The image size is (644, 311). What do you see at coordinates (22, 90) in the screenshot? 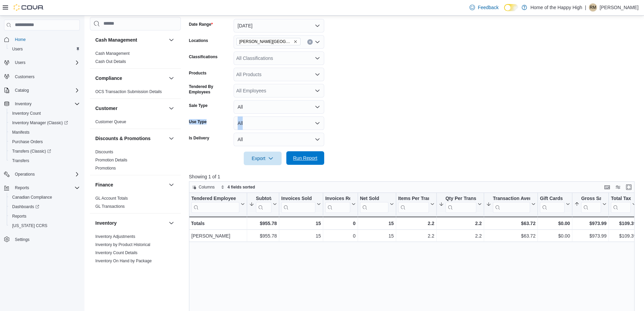
I see `span: Catalog` at bounding box center [22, 90].